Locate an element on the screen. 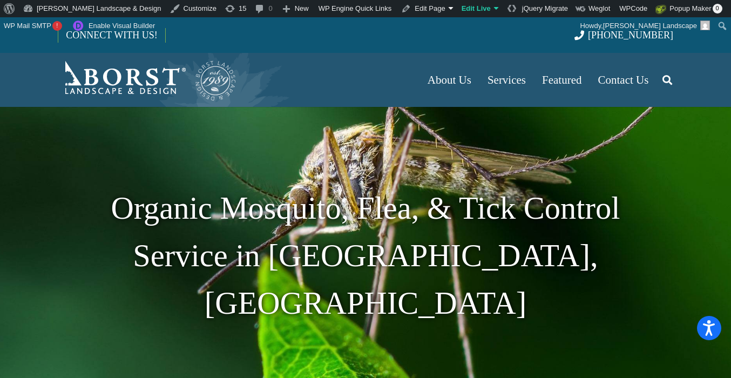 The height and width of the screenshot is (378, 731). a: Featured is located at coordinates (561, 80).